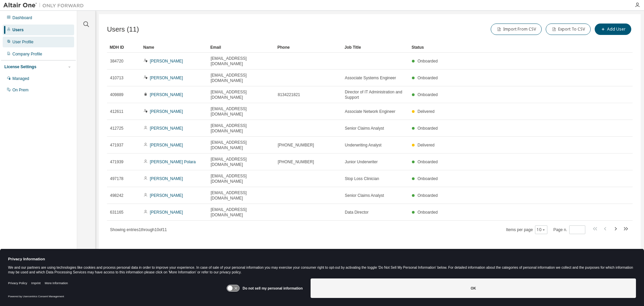  Describe the element at coordinates (174, 47) in the screenshot. I see `div: Name` at that location.